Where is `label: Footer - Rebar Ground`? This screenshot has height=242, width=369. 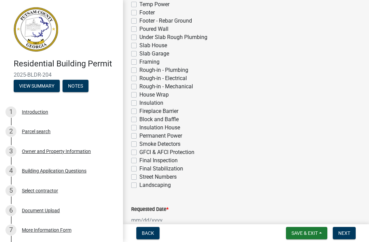 label: Footer - Rebar Ground is located at coordinates (166, 21).